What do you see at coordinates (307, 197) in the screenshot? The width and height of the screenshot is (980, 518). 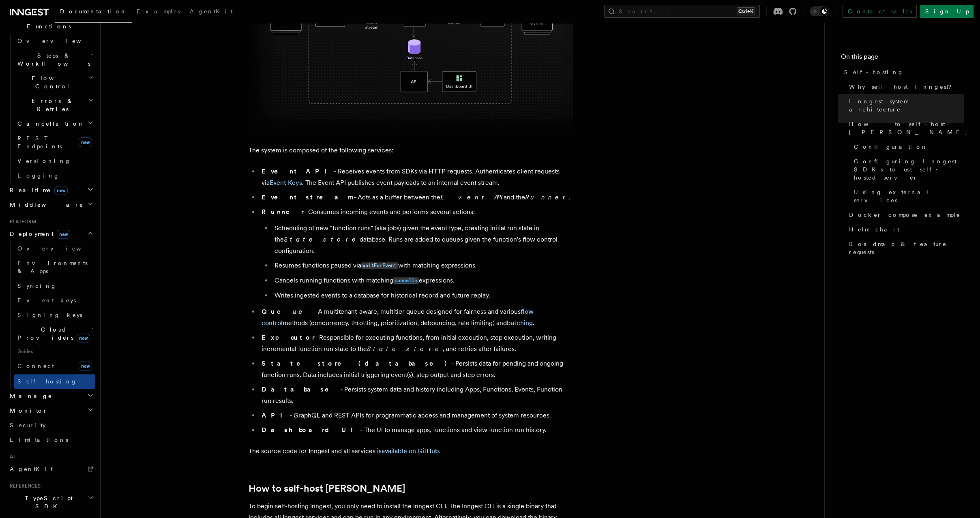 I see `strong: Event stream` at bounding box center [307, 197].